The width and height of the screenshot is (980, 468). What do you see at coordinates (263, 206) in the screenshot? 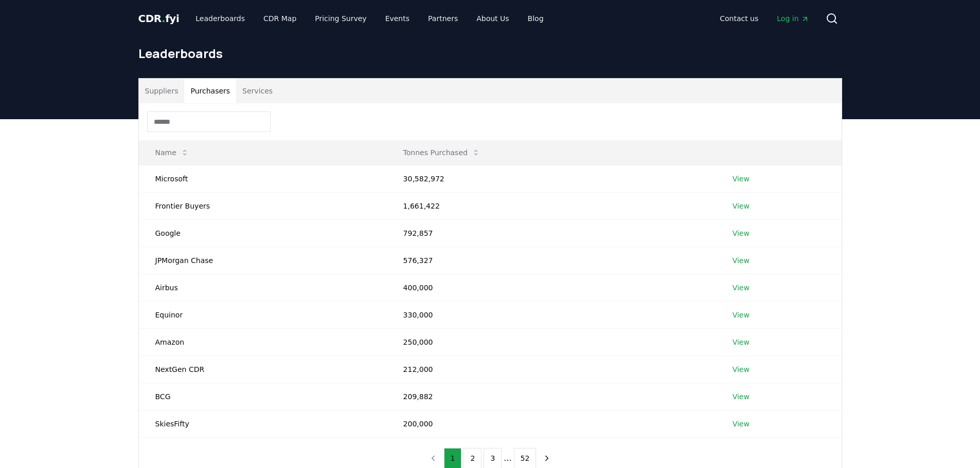
I see `td: Frontier Buyers` at bounding box center [263, 206].